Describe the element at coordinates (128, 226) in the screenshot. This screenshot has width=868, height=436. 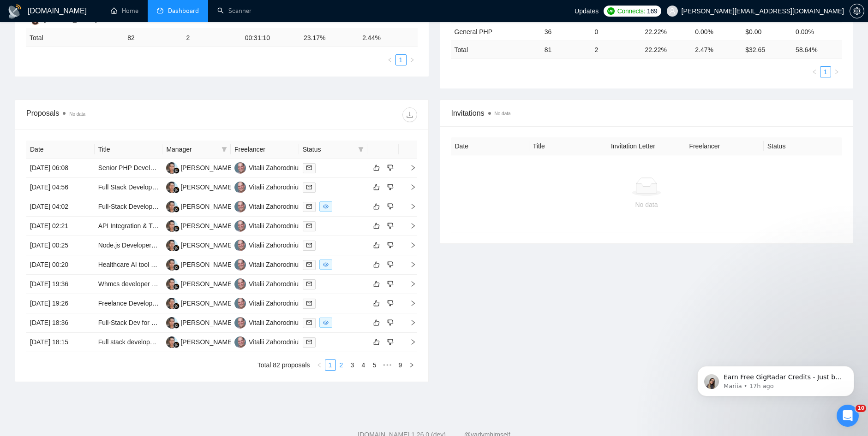
I see `td: API Integration & Troubleshooting Expert for Web App (SolarEdge, Enphase, Tesla APIs)` at that location.